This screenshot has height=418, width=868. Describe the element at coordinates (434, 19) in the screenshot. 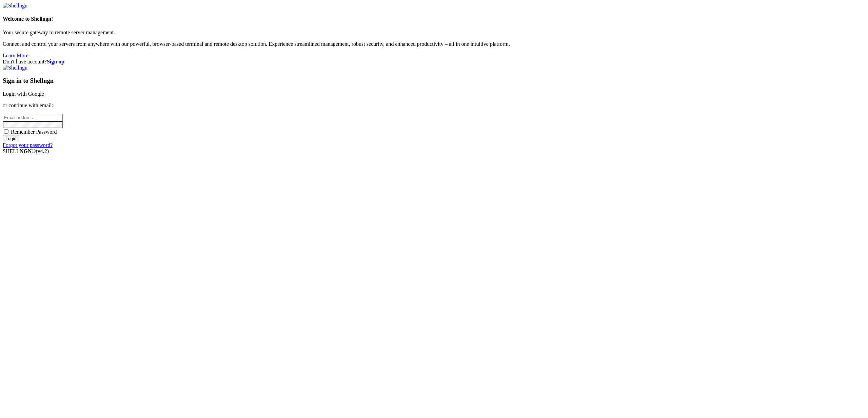

I see `h4: Welcome to Shellngn!` at that location.